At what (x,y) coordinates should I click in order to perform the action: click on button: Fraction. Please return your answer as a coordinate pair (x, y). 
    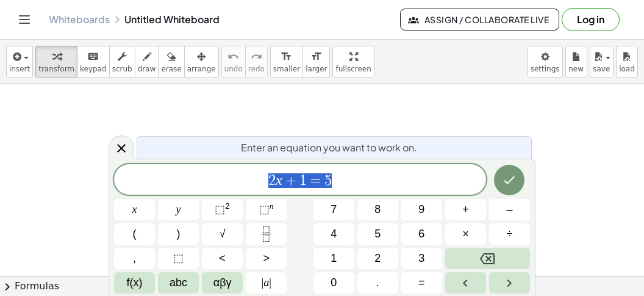
    Looking at the image, I should click on (266, 233).